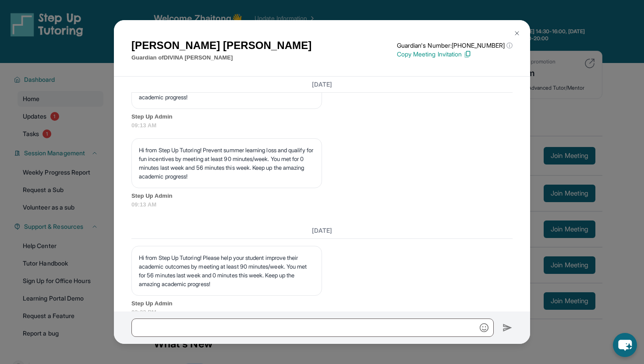 Image resolution: width=644 pixels, height=364 pixels. I want to click on img: Send icon, so click(507, 328).